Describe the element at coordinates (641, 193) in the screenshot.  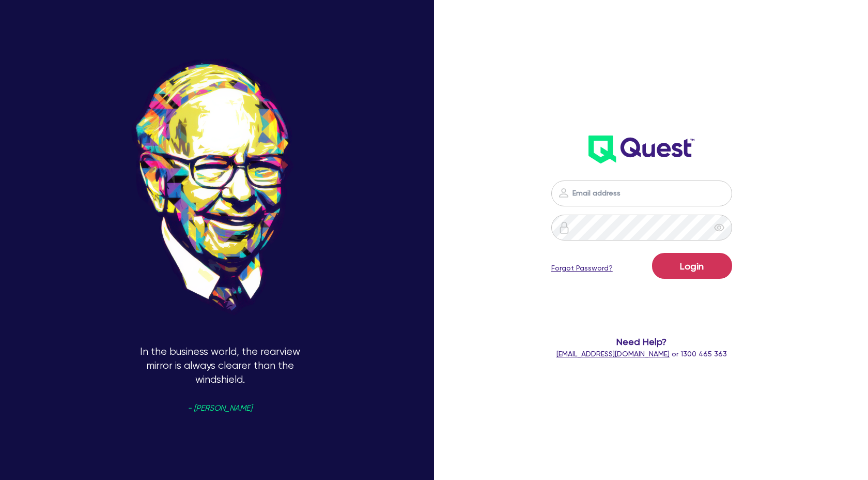
I see `input: Email address` at that location.